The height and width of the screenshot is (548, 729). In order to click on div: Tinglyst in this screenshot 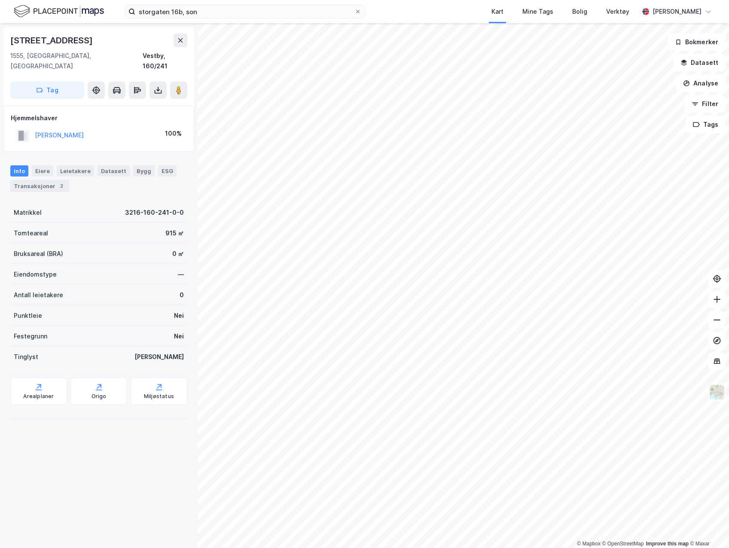, I will do `click(26, 357)`.